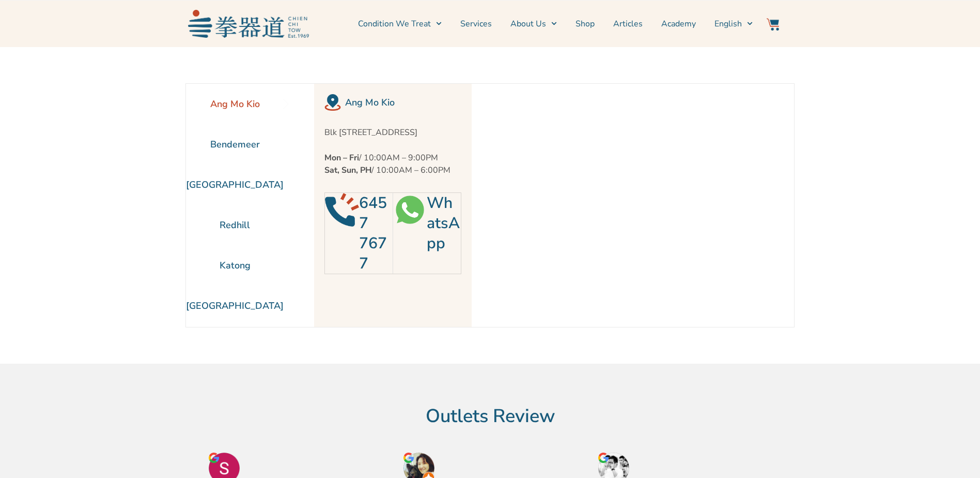 The image size is (980, 478). Describe the element at coordinates (373, 233) in the screenshot. I see `a: 6457 7677` at that location.